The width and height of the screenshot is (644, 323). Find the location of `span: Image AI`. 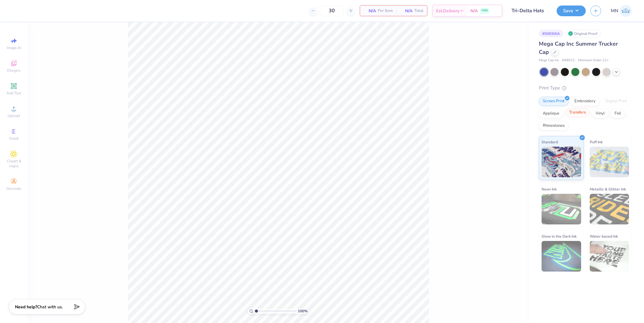

span: Image AI is located at coordinates (14, 48).